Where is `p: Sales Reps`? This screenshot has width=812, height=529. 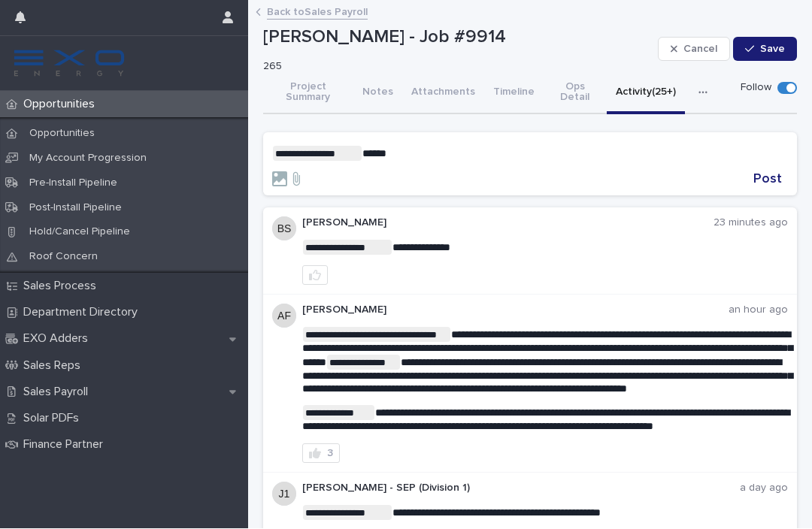
p: Sales Reps is located at coordinates (55, 366).